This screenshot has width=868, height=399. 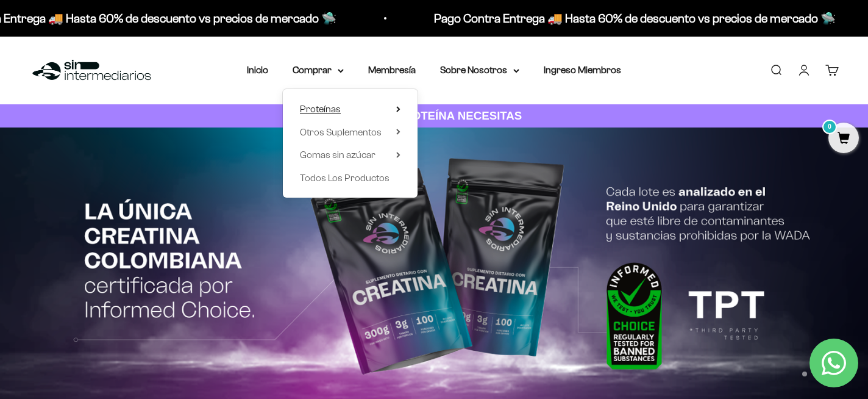 What do you see at coordinates (392, 70) in the screenshot?
I see `a: Membresía` at bounding box center [392, 70].